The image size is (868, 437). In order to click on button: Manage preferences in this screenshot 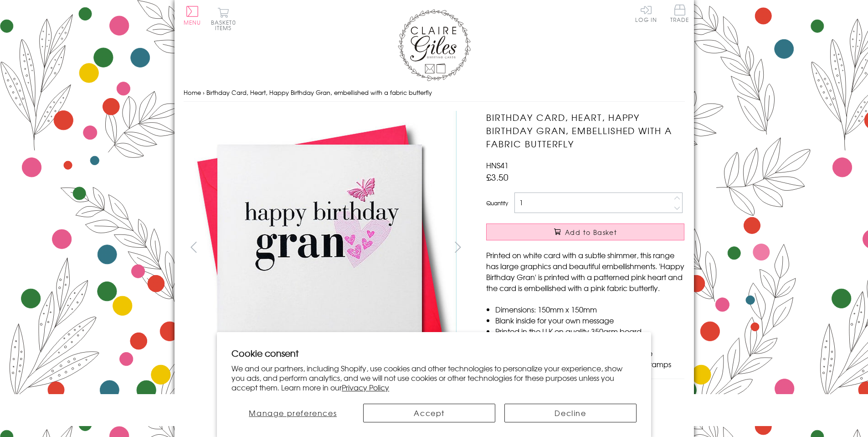, I will do `click(292, 413)`.